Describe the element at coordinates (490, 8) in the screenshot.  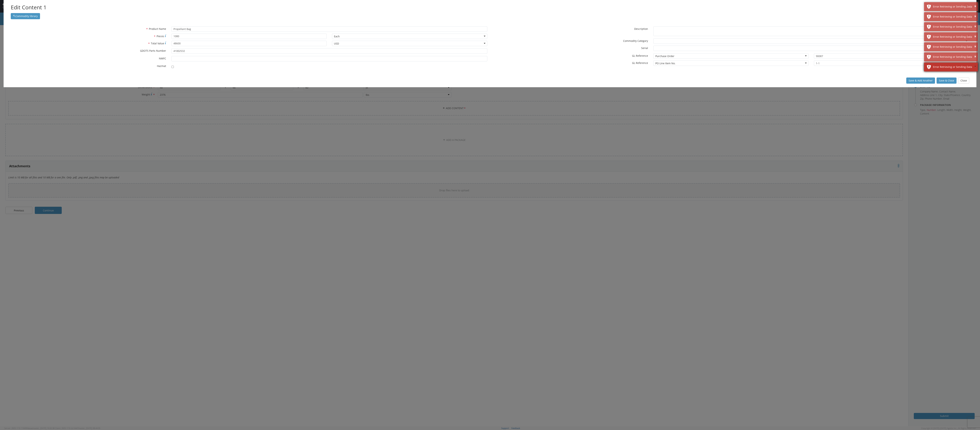
I see `h2: Edit Content 1` at that location.